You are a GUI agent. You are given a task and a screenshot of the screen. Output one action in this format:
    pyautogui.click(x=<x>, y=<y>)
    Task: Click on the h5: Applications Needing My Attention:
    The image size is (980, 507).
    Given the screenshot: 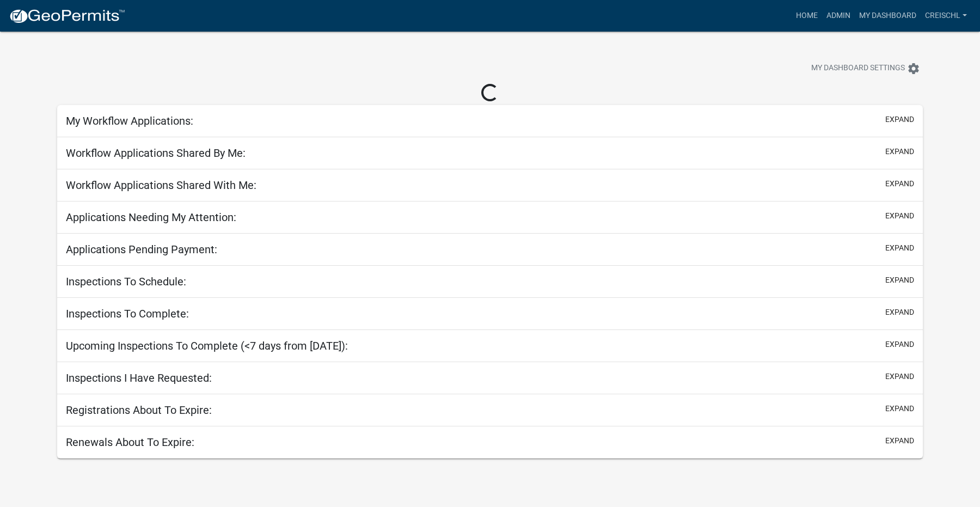 What is the action you would take?
    pyautogui.click(x=150, y=218)
    